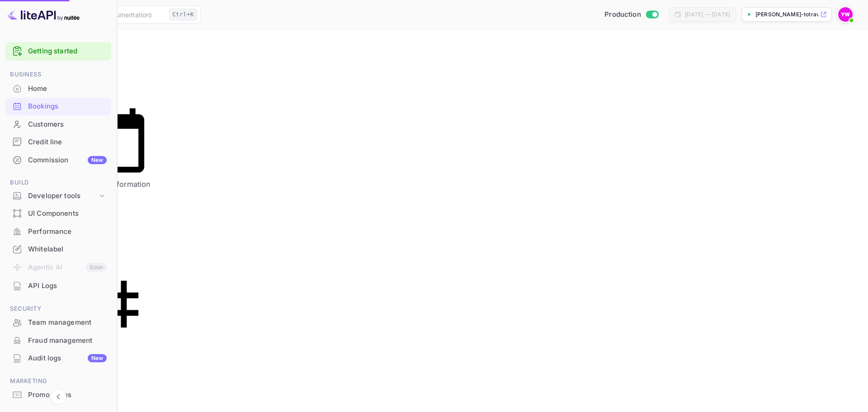 The width and height of the screenshot is (868, 412). Describe the element at coordinates (58, 358) in the screenshot. I see `div: Audit logsNew` at that location.